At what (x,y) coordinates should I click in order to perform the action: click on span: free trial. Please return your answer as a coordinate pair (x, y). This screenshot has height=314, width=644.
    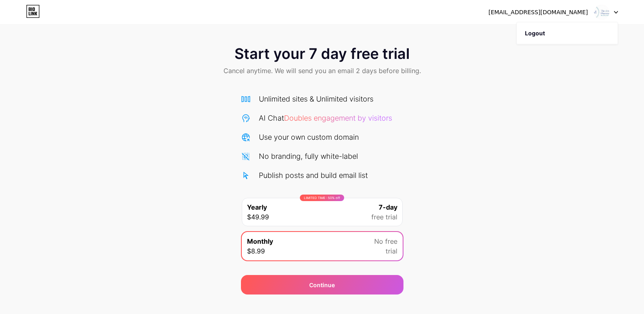
    Looking at the image, I should click on (384, 217).